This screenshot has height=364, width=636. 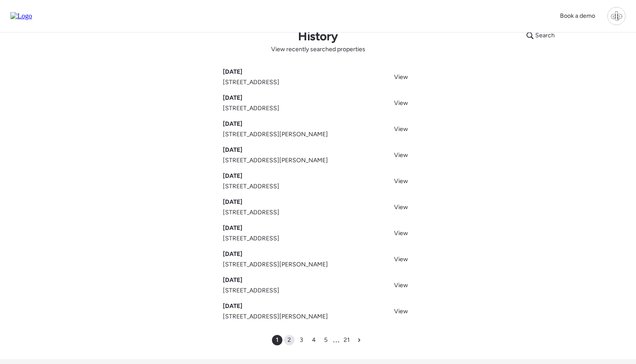 What do you see at coordinates (326, 340) in the screenshot?
I see `span: 5` at bounding box center [326, 340].